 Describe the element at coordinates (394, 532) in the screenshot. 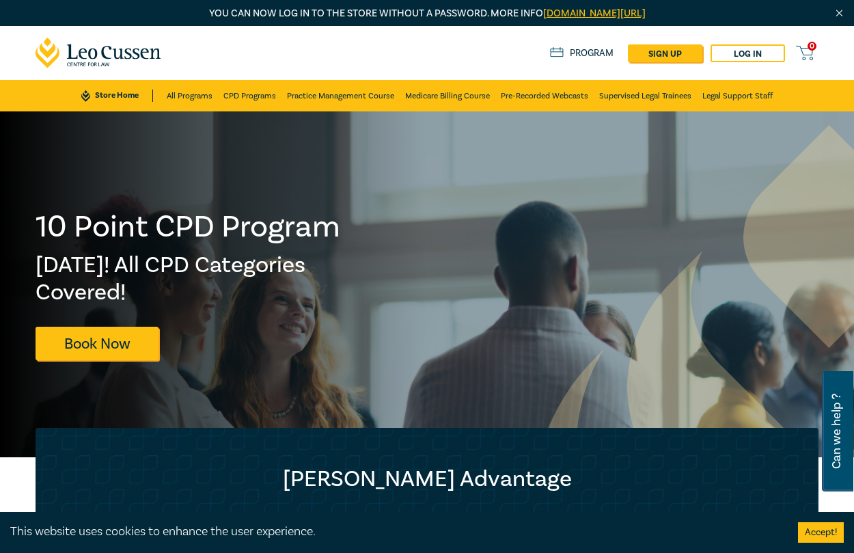

I see `div: This website uses cookies to enhance the user experience.` at that location.